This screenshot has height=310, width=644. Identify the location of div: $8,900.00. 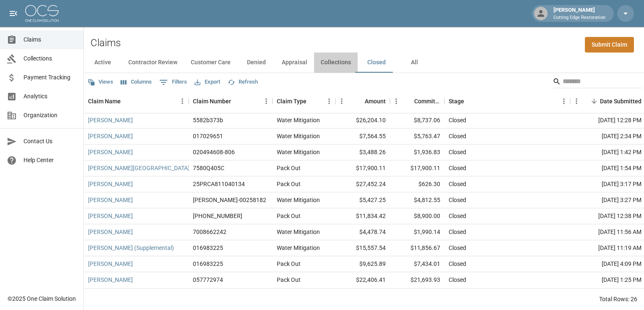
(417, 216).